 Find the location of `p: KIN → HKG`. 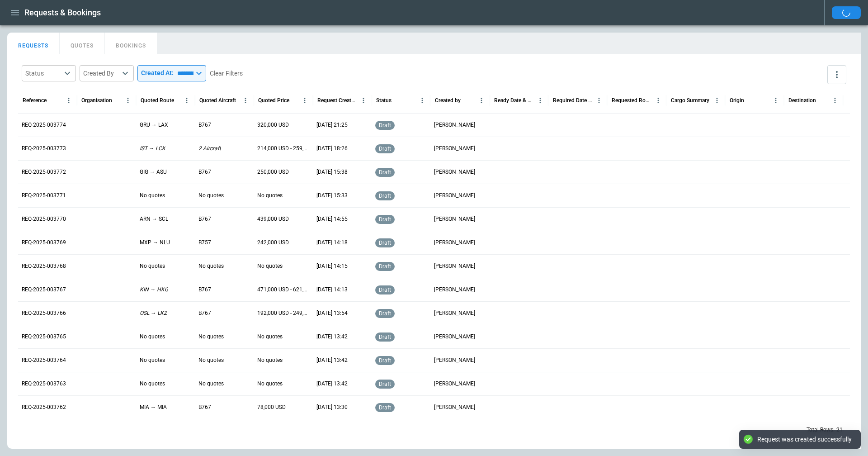

p: KIN → HKG is located at coordinates (154, 289).